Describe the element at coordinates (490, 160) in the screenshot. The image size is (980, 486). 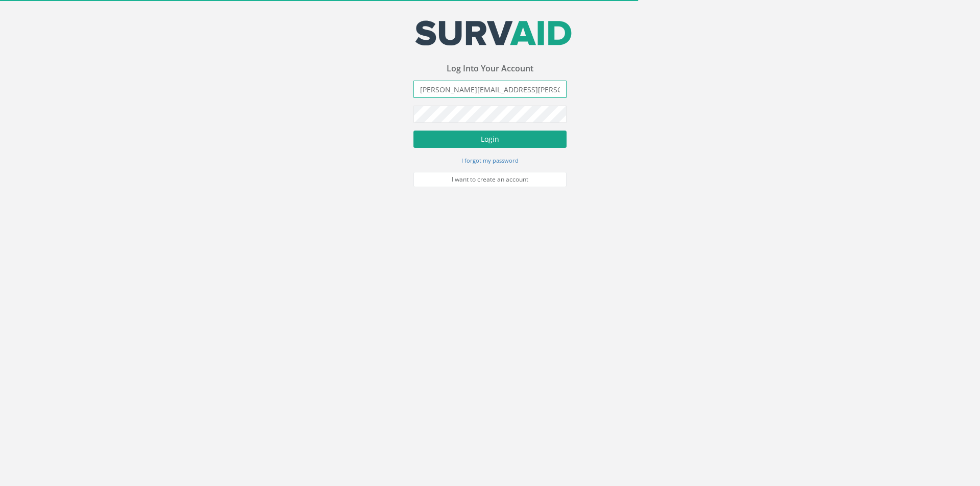
I see `a: I forgot my password` at that location.